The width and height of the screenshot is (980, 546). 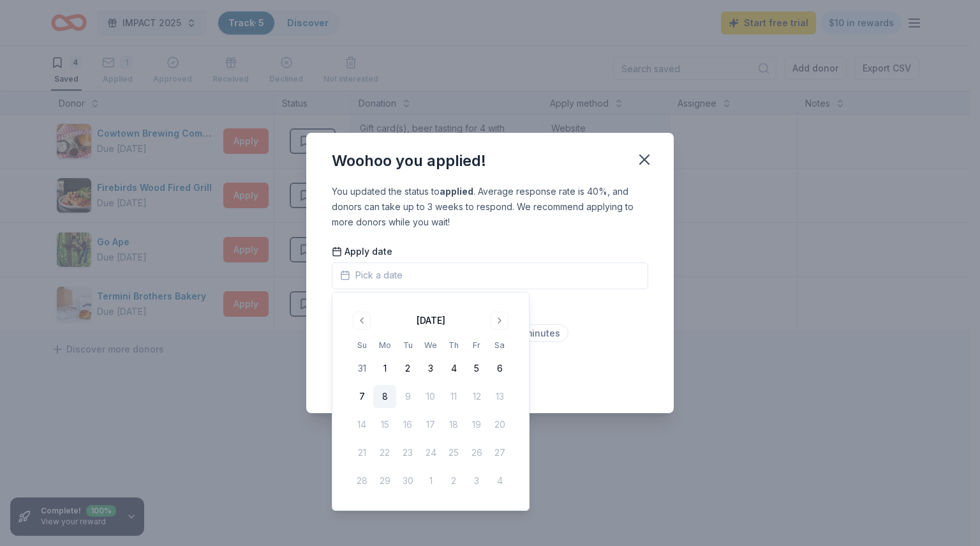 I want to click on button: Pick a date, so click(x=490, y=276).